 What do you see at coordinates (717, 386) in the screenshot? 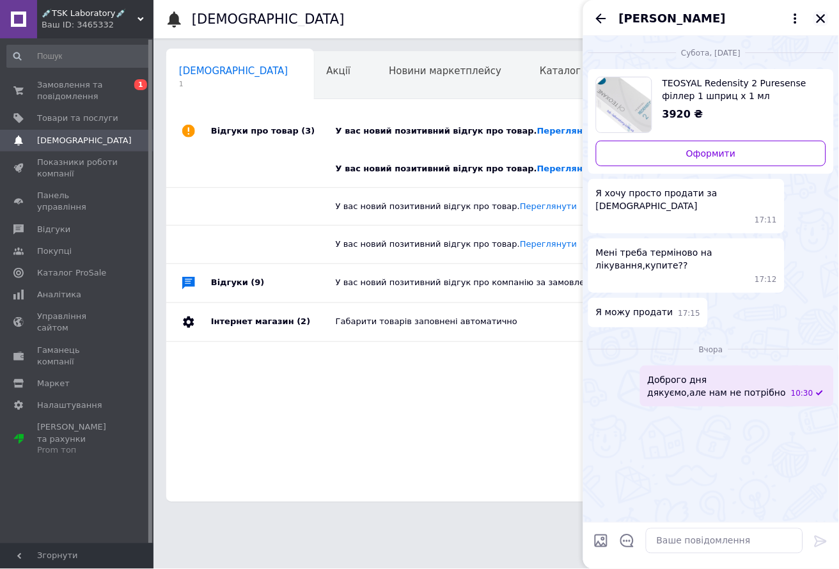
I see `span: Доброго дня дякуємо,але нам не потрібно` at bounding box center [717, 386].